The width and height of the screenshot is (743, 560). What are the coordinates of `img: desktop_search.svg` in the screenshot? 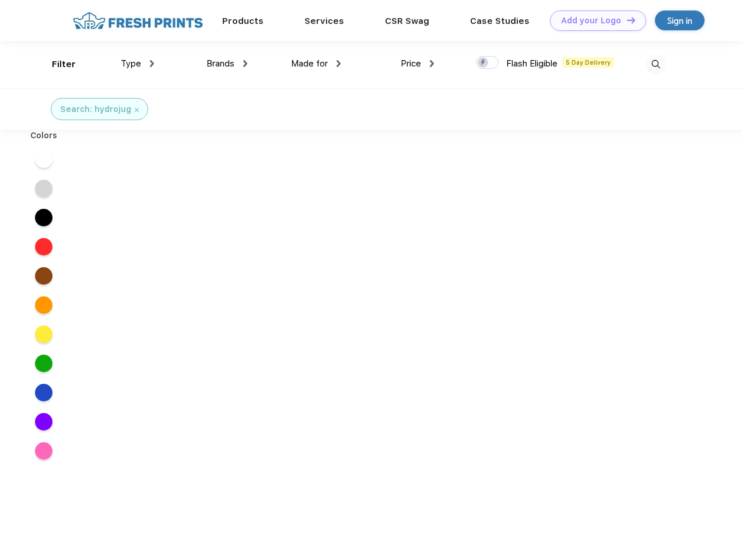 It's located at (656, 64).